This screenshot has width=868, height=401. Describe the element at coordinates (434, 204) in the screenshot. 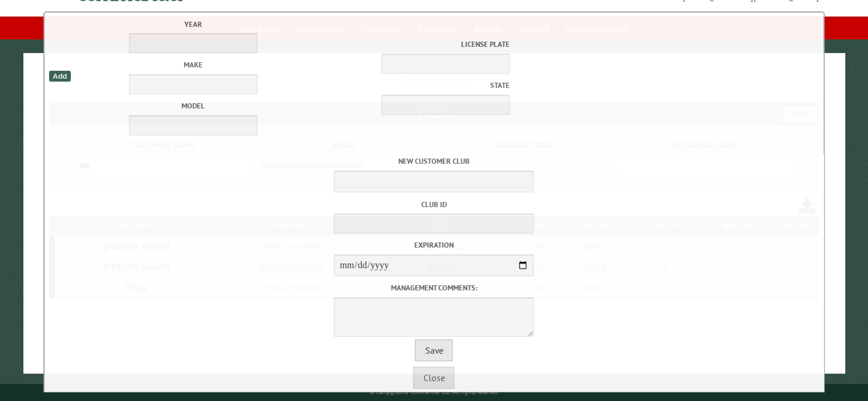

I see `label: Club ID` at that location.